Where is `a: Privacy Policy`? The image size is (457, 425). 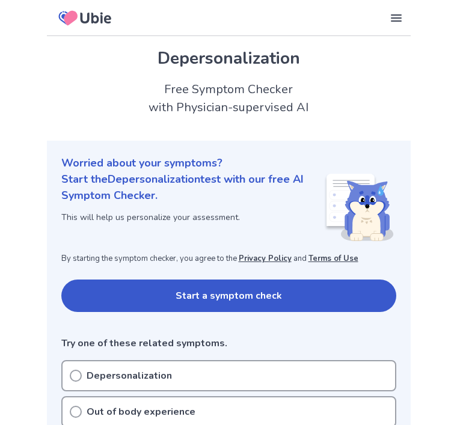
a: Privacy Policy is located at coordinates (265, 259).